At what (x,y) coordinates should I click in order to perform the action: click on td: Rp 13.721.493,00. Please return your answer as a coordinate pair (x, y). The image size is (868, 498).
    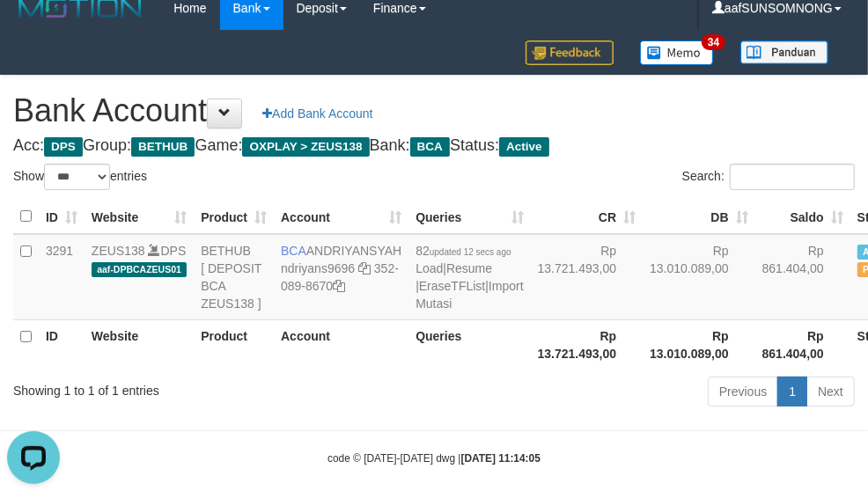
    Looking at the image, I should click on (587, 277).